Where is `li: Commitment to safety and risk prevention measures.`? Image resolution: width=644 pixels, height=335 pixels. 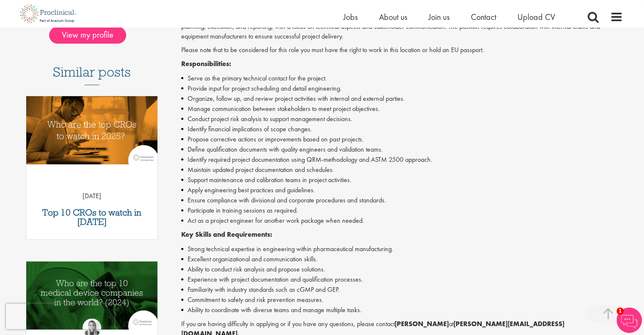 li: Commitment to safety and risk prevention measures. is located at coordinates (402, 300).